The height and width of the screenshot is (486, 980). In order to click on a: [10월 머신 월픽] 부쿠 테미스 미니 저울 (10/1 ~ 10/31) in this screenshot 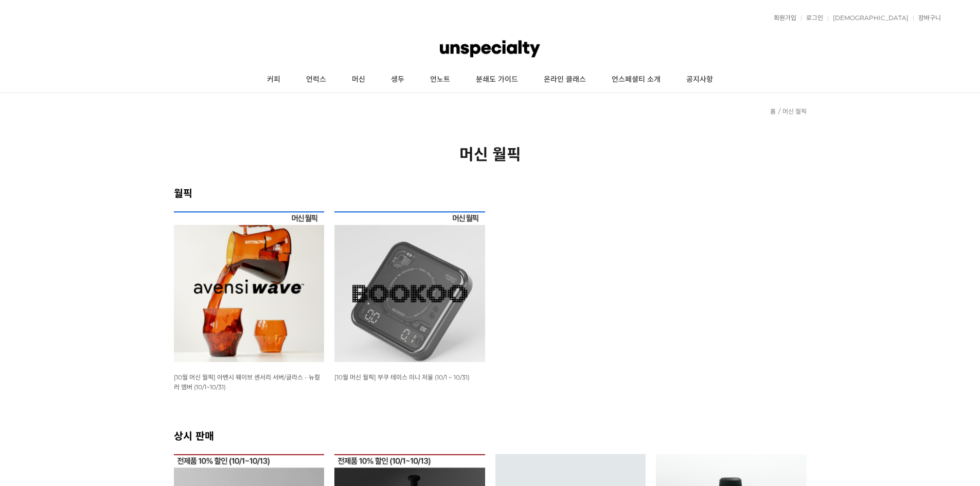, I will do `click(402, 377)`.